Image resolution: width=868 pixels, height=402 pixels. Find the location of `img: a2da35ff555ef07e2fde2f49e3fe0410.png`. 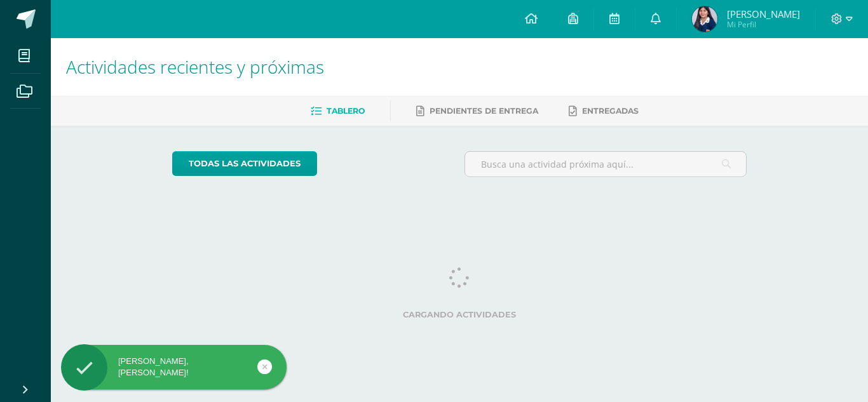

img: a2da35ff555ef07e2fde2f49e3fe0410.png is located at coordinates (705, 19).